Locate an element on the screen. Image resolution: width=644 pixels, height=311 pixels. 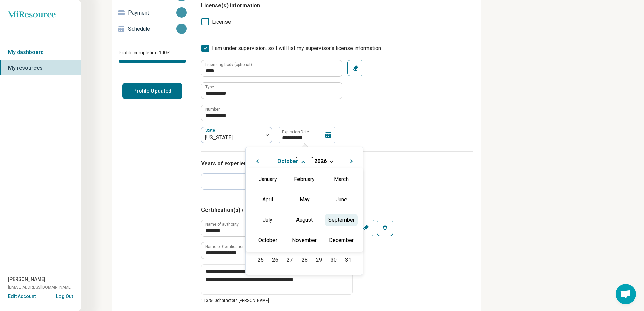
div: Choose Friday, October 30th, 2026 is located at coordinates (333, 260).